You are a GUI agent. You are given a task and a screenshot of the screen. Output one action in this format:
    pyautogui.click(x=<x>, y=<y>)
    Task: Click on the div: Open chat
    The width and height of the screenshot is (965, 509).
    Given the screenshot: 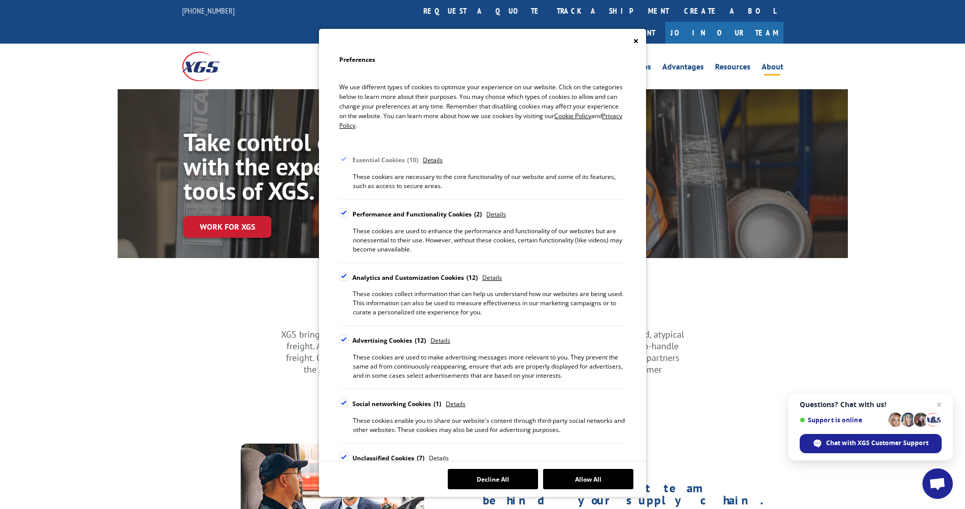 What is the action you would take?
    pyautogui.click(x=937, y=484)
    